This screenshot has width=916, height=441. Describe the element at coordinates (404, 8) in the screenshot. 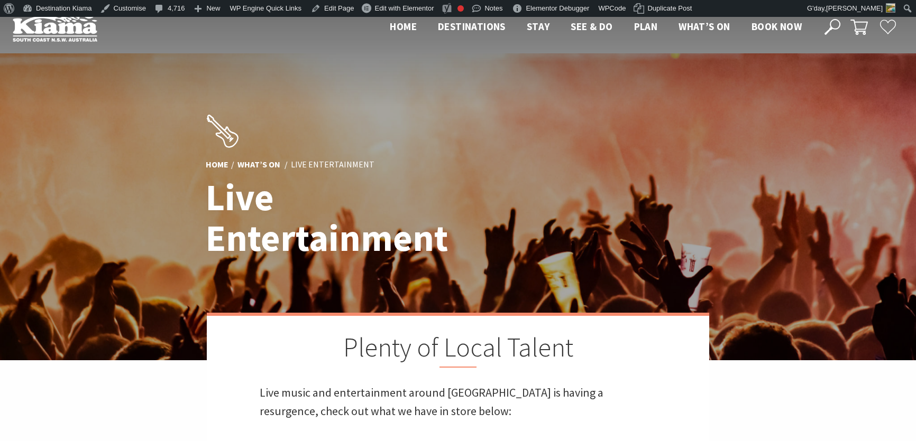

I see `span: Edit with Elementor` at that location.